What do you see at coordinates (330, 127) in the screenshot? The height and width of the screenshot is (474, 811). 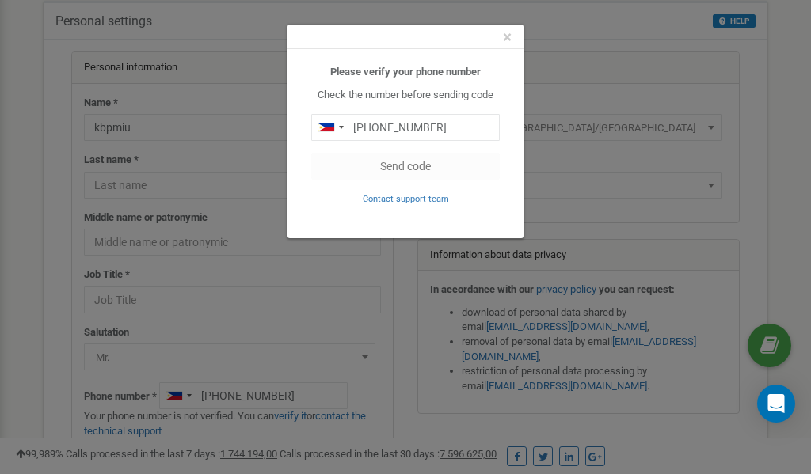 I see `div: Telephone country code` at bounding box center [330, 127].